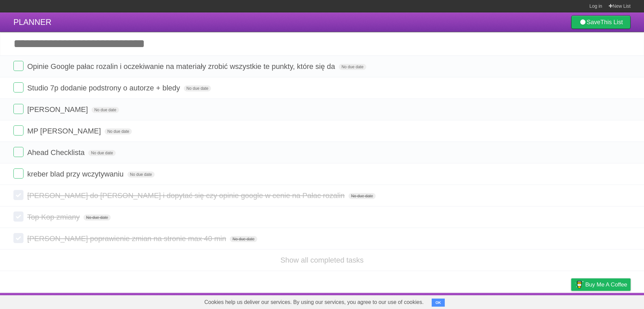 Image resolution: width=644 pixels, height=309 pixels. I want to click on a: Terms, so click(547, 301).